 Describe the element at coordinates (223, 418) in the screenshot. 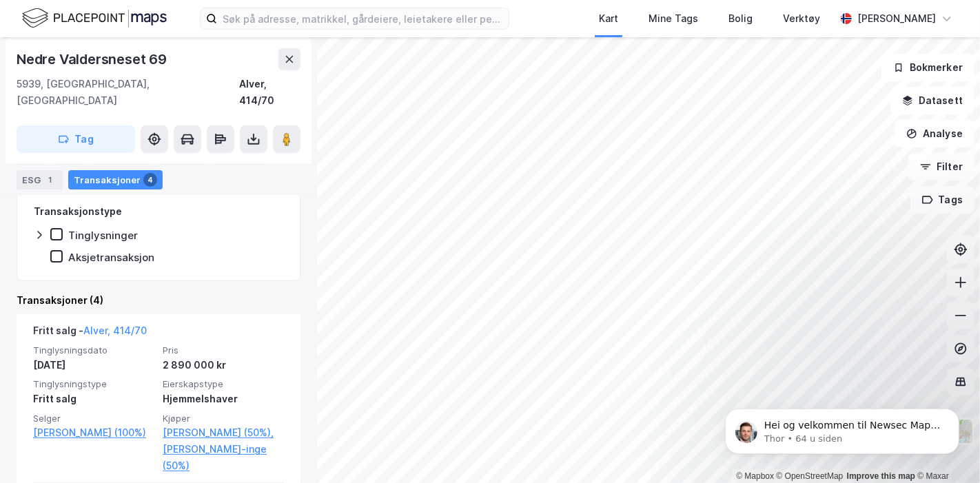

I see `span: Kjøper` at that location.